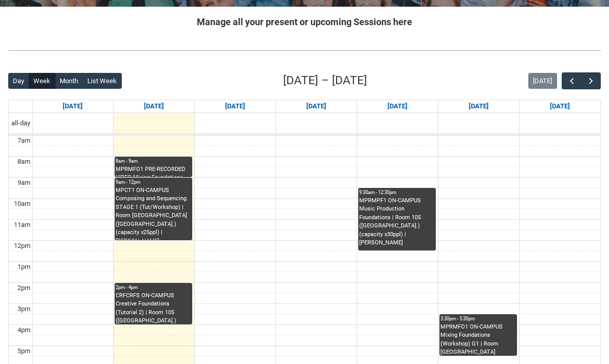 The width and height of the screenshot is (609, 364). What do you see at coordinates (316, 106) in the screenshot?
I see `a: Go to October 8, 2025` at bounding box center [316, 106].